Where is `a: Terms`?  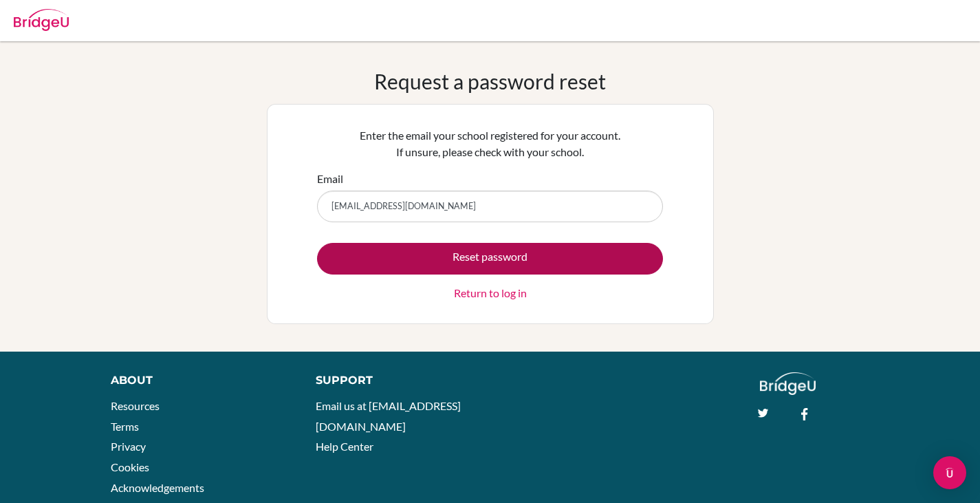 a: Terms is located at coordinates (125, 426).